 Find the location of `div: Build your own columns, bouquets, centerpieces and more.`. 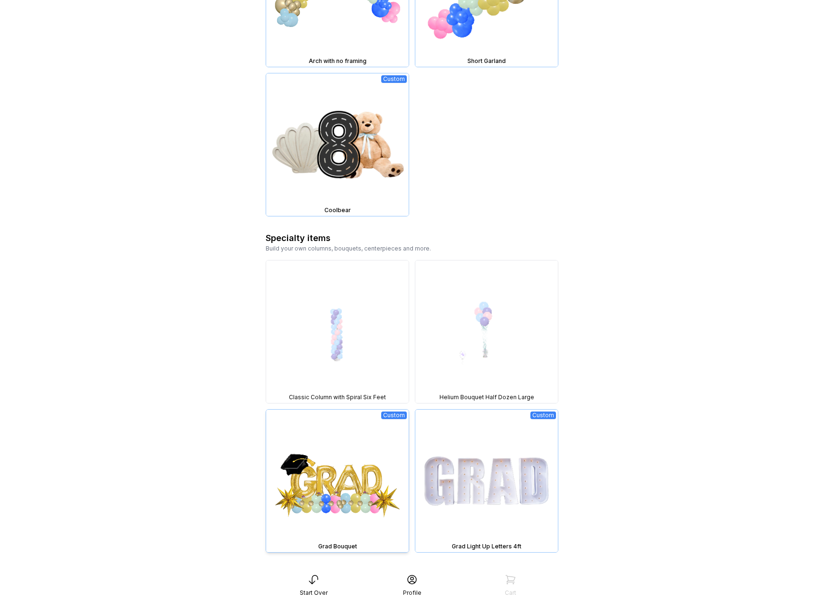

div: Build your own columns, bouquets, centerpieces and more. is located at coordinates (412, 249).